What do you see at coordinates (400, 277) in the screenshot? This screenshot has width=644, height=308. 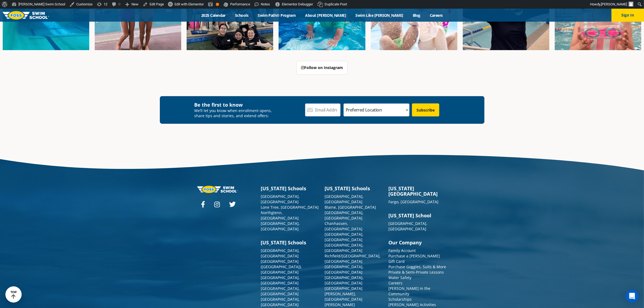 I see `a: Water Safety` at bounding box center [400, 277].